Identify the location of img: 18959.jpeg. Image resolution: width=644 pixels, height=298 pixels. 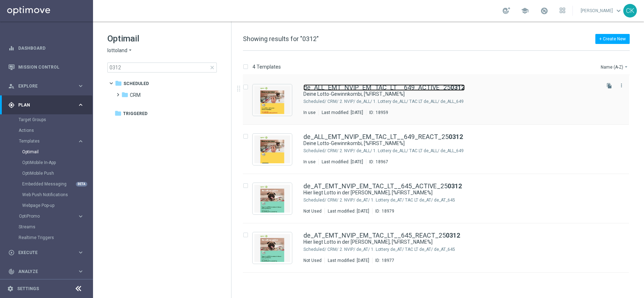
(272, 100).